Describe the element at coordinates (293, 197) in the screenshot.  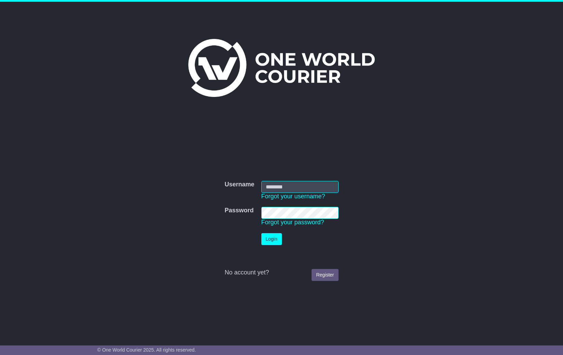
I see `a: Forgot your username?` at that location.